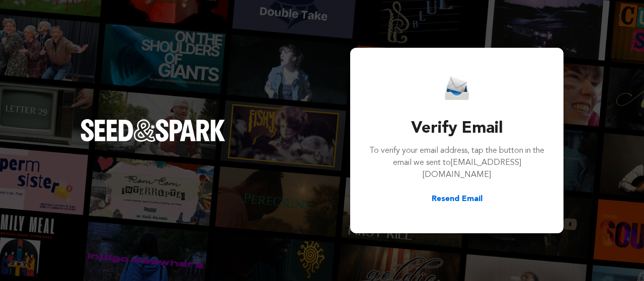  What do you see at coordinates (457, 88) in the screenshot?
I see `img: Seed&Spark Email Icon` at bounding box center [457, 88].